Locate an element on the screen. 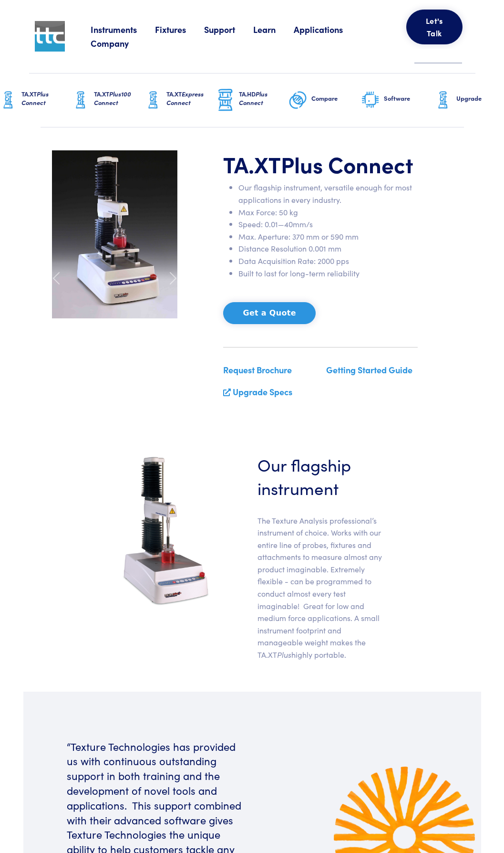  p: The Texture Analysis professional’s instrument of choice. Works with our entire line of probes, f... is located at coordinates (320, 587).